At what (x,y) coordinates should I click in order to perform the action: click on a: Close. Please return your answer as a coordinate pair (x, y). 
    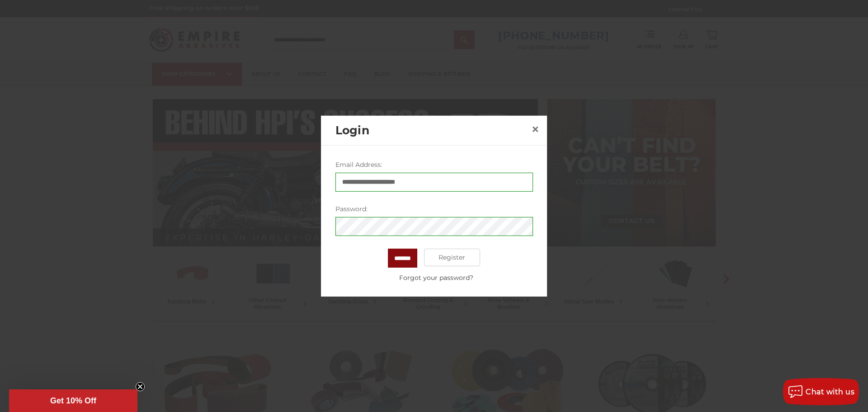
    Looking at the image, I should click on (535, 129).